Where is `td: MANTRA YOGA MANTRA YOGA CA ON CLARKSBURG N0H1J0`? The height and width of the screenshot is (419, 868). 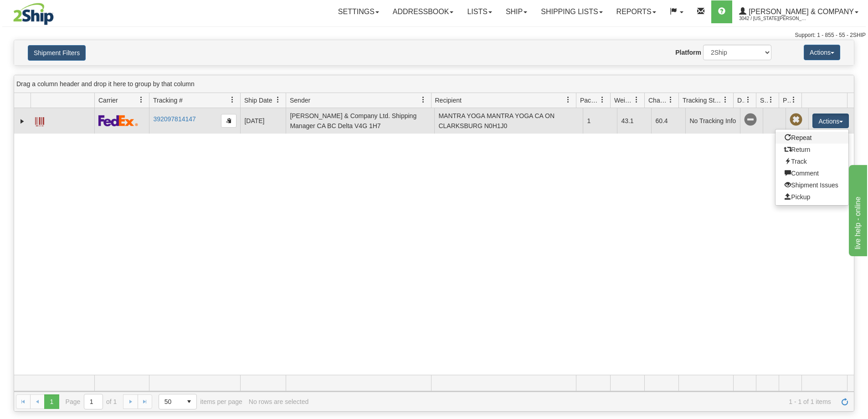 td: MANTRA YOGA MANTRA YOGA CA ON CLARKSBURG N0H1J0 is located at coordinates (509, 120).